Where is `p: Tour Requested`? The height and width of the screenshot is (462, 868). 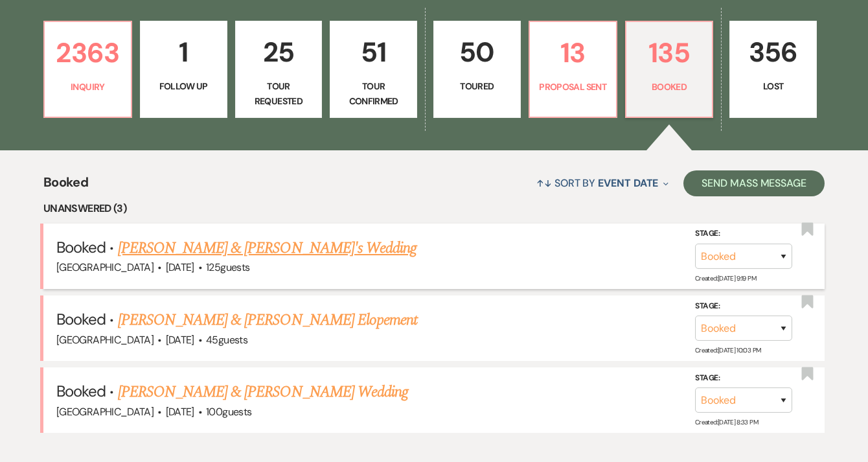
p: Tour Requested is located at coordinates (279, 94).